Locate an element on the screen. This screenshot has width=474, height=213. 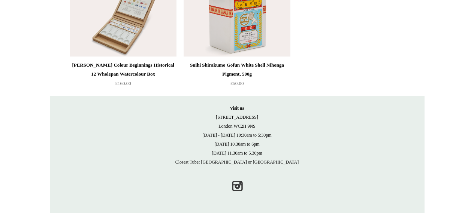
a: Instagram is located at coordinates (237, 186).